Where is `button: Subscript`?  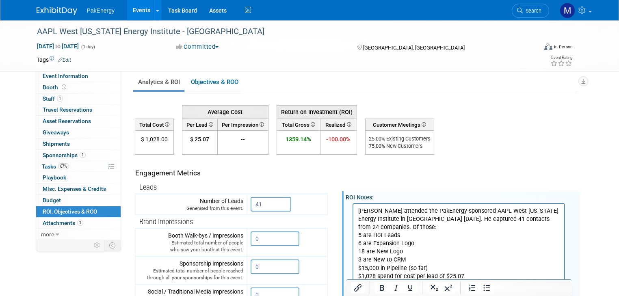 button: Subscript is located at coordinates (435, 288).